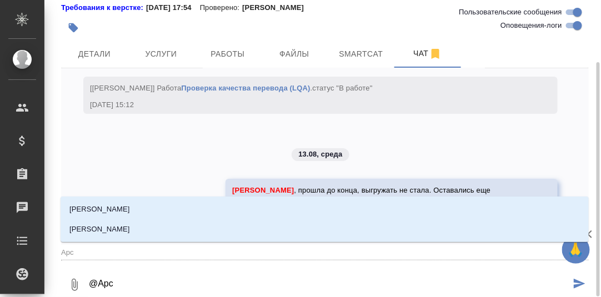 The image size is (601, 297). Describe the element at coordinates (161, 54) in the screenshot. I see `span: Услуги` at that location.